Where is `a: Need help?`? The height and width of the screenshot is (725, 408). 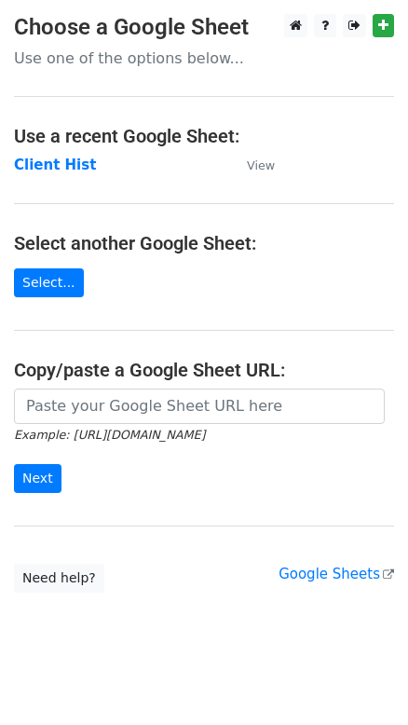 a: Need help? is located at coordinates (59, 577).